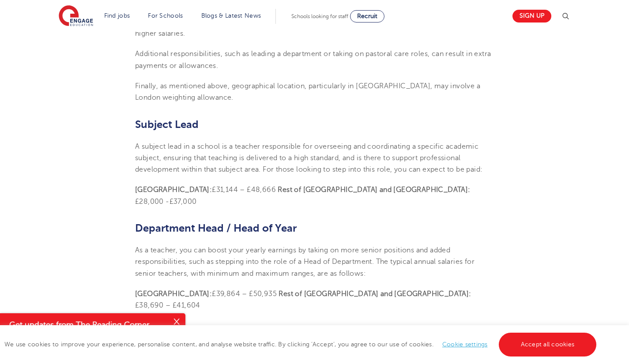  I want to click on button: Close, so click(177, 322).